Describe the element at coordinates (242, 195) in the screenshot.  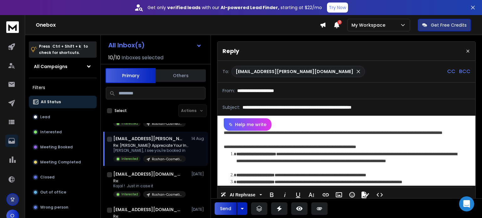
I see `span: AI Rephrase` at that location.